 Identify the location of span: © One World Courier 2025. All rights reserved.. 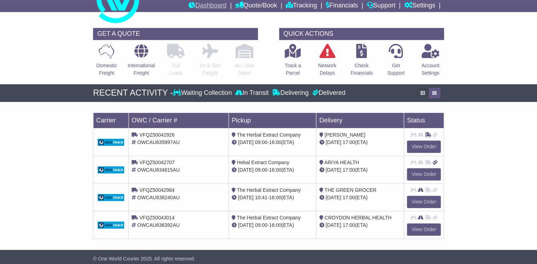
(144, 259).